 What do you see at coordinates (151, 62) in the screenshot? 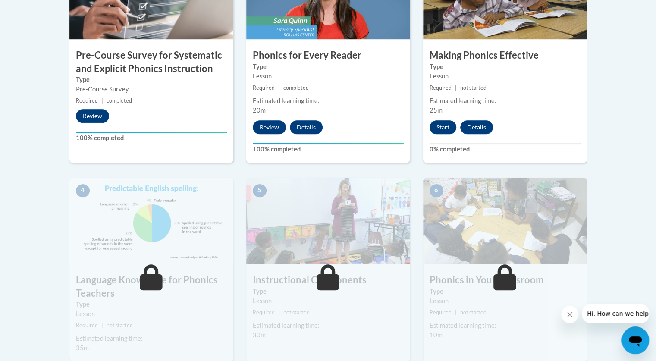
I see `h3: Pre-Course Survey for Systematic and Explicit Phonics Instruction` at bounding box center [151, 62].